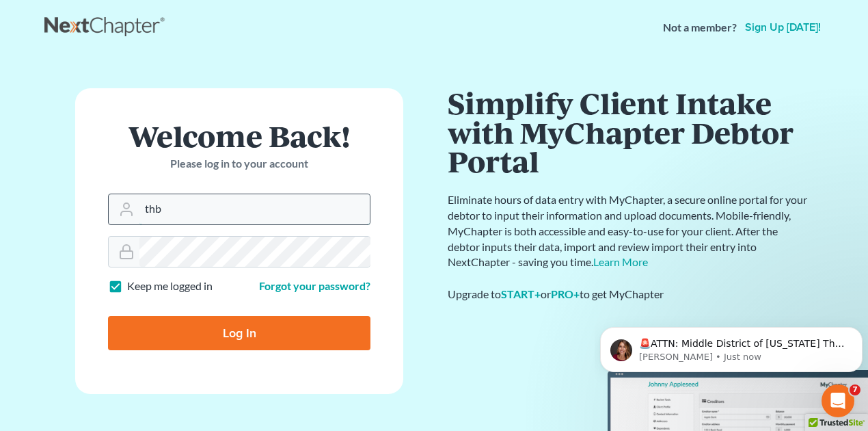 This screenshot has width=868, height=431. I want to click on input: Email Address, so click(254, 209).